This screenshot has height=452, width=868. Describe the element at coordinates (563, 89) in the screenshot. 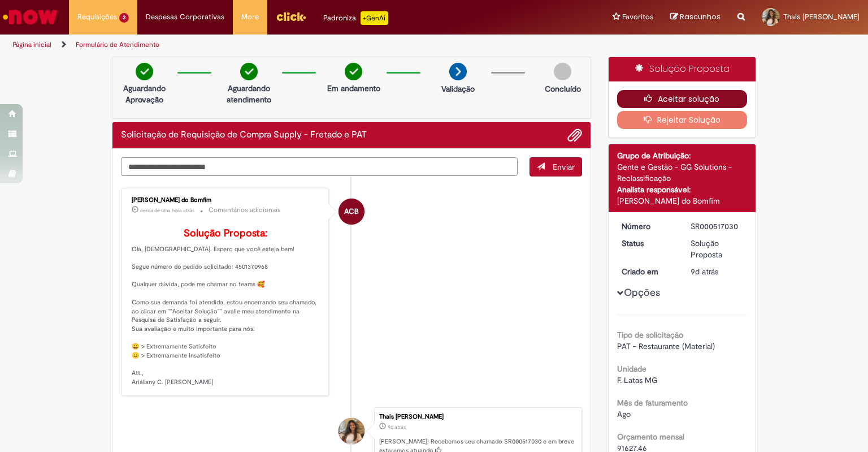

I see `p: Concluído` at that location.